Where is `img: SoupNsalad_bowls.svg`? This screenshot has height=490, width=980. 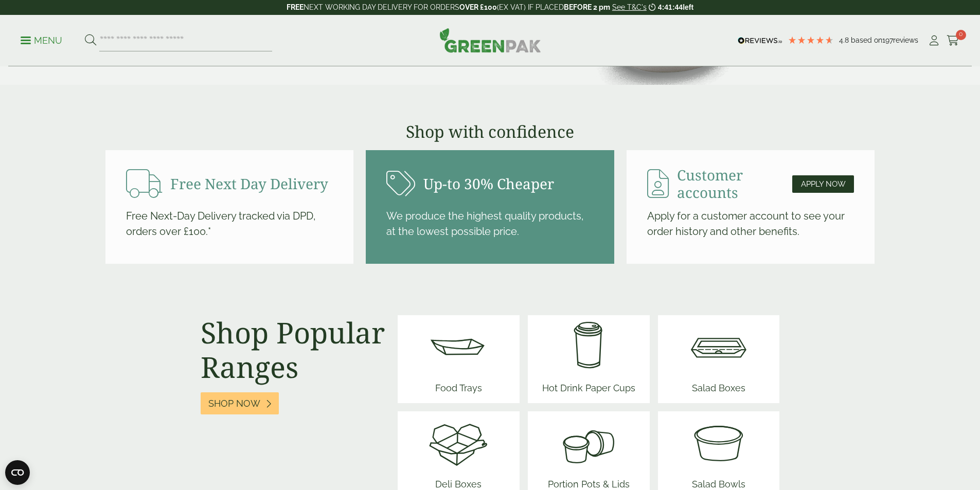
img: SoupNsalad_bowls.svg is located at coordinates (719, 443).